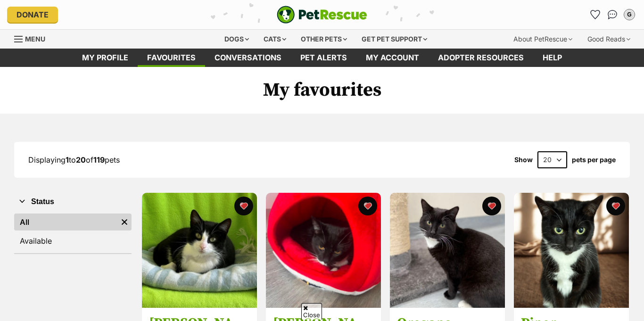 The image size is (644, 321). What do you see at coordinates (125, 222) in the screenshot?
I see `a: Remove filter` at bounding box center [125, 222].